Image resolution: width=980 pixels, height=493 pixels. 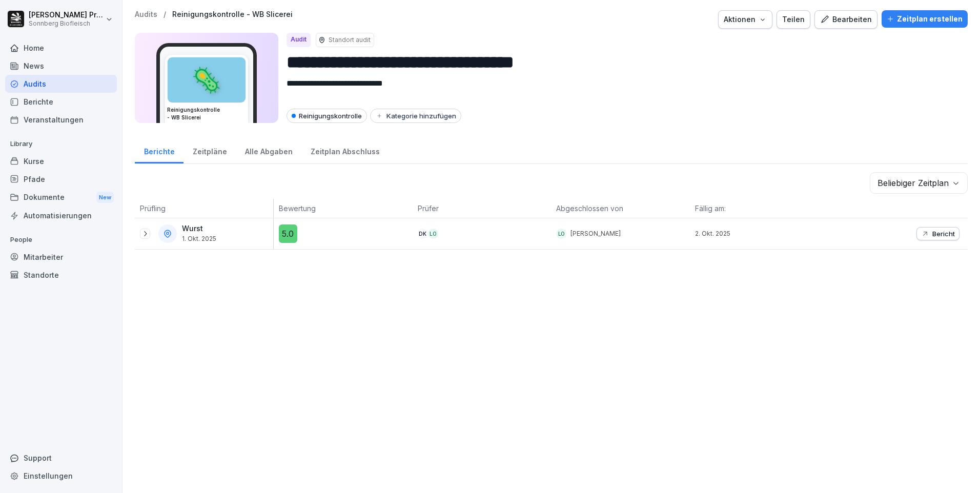 What do you see at coordinates (61, 161) in the screenshot?
I see `a: Kurse` at bounding box center [61, 161].